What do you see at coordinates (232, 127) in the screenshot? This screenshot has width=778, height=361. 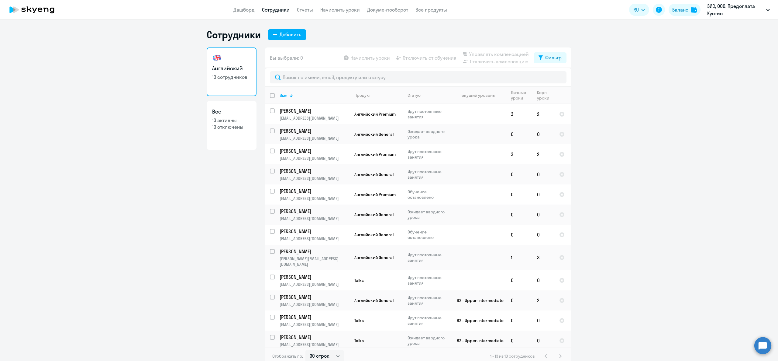 I see `p: 13 отключены` at bounding box center [232, 127].